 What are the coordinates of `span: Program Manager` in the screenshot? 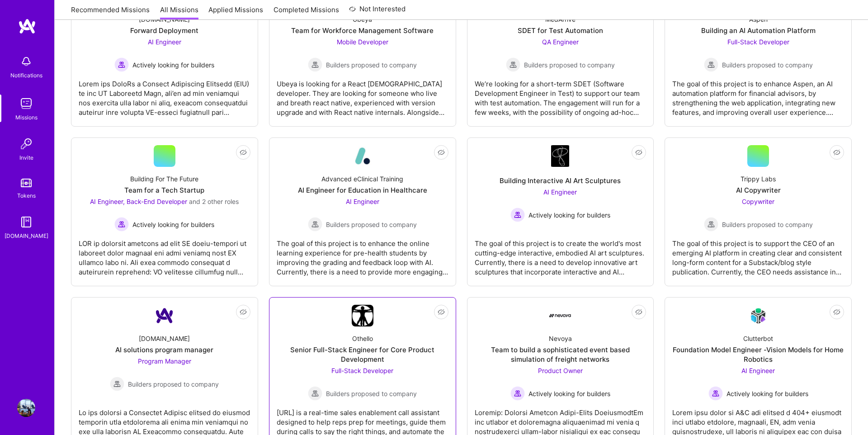 It's located at (165, 361).